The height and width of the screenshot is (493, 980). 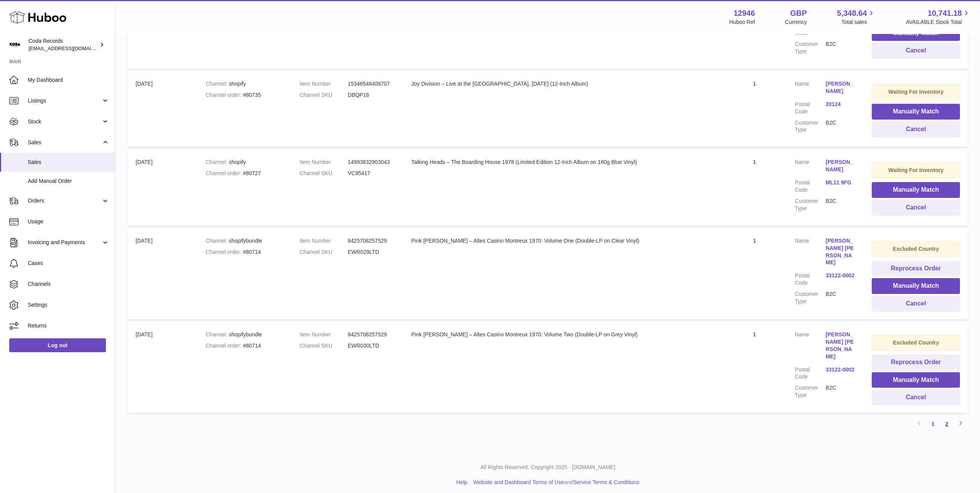 What do you see at coordinates (63, 45) in the screenshot?
I see `div: Coda Records` at bounding box center [63, 45].